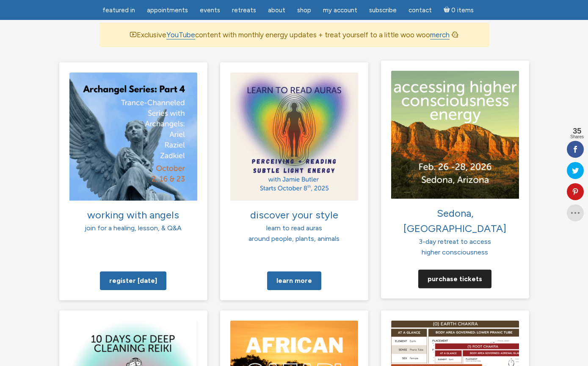 Image resolution: width=588 pixels, height=366 pixels. I want to click on a: About, so click(277, 10).